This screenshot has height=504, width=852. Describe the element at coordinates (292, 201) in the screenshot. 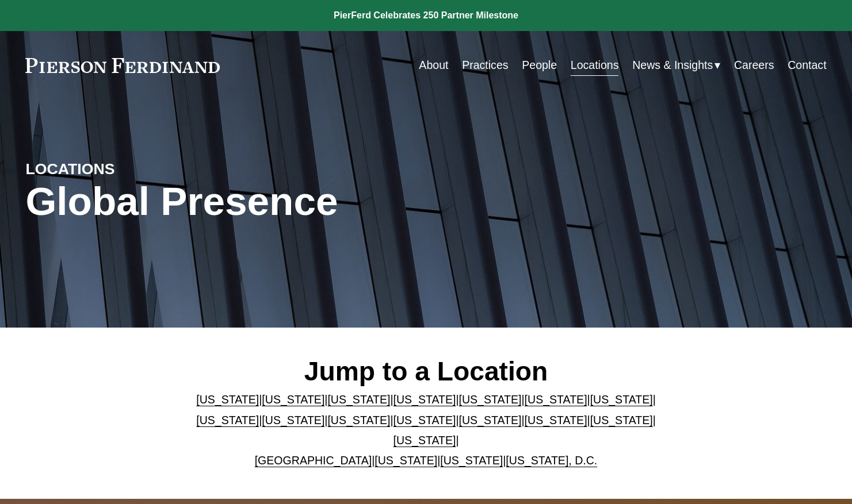

I see `h1: Global Presence` at that location.